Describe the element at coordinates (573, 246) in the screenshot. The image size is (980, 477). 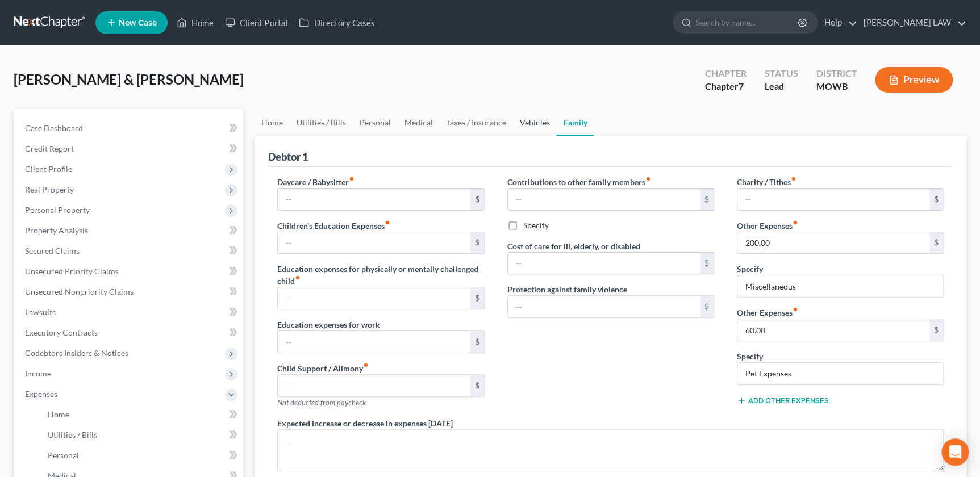
I see `label: Cost of care for ill, elderly, or disabled` at that location.